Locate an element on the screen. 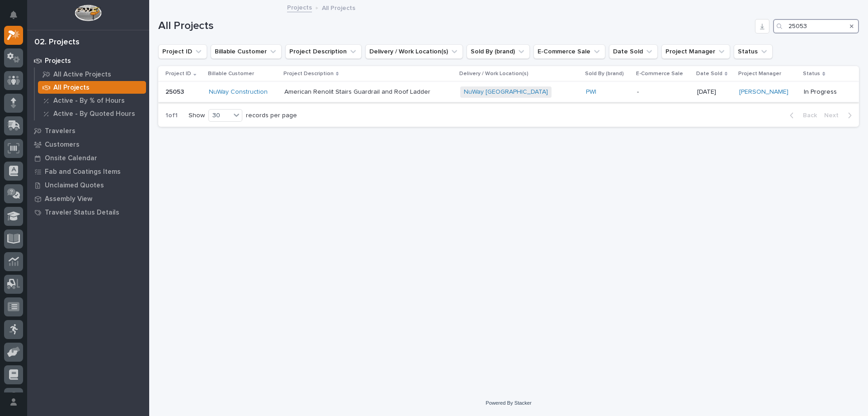  p: Active - By % of Hours is located at coordinates (89, 101).